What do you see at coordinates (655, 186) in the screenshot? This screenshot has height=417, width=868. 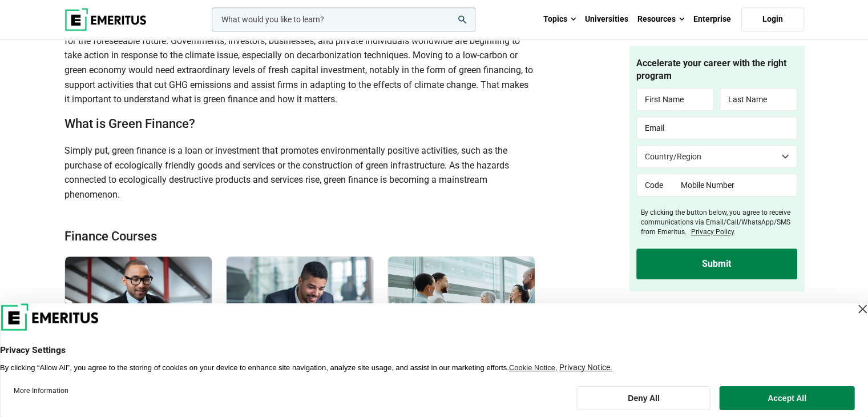 I see `input: Code` at bounding box center [655, 186].